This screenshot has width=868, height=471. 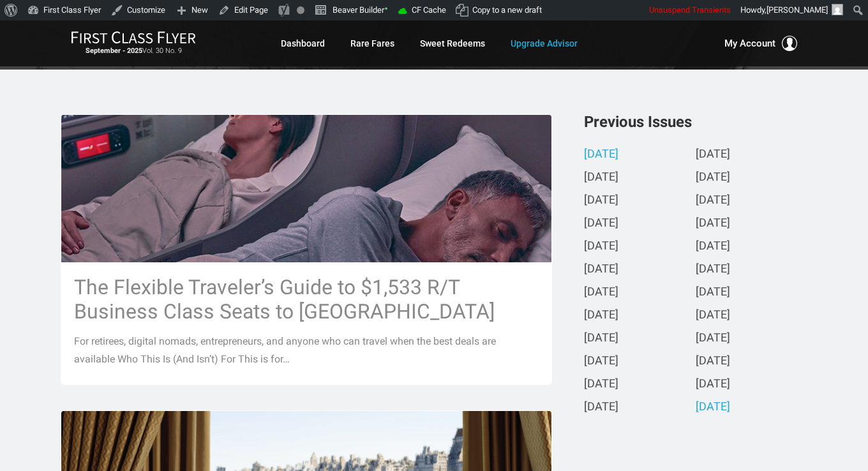 I want to click on span: My Account, so click(x=750, y=44).